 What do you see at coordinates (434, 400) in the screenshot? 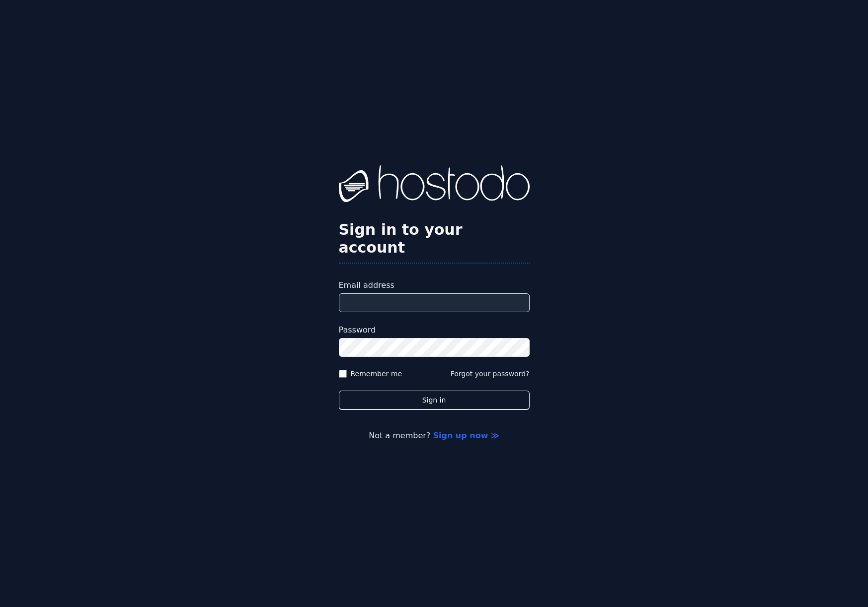
I see `button: Sign in` at bounding box center [434, 400].